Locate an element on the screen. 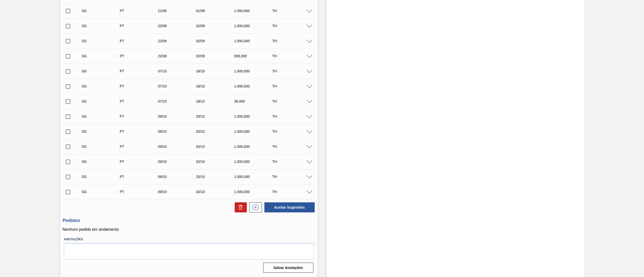 The width and height of the screenshot is (644, 277). div: 36,000 is located at coordinates (254, 101).